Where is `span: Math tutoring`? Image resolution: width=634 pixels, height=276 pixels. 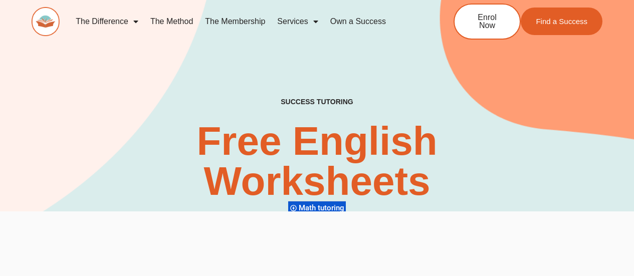
span: Math tutoring is located at coordinates (323, 208).